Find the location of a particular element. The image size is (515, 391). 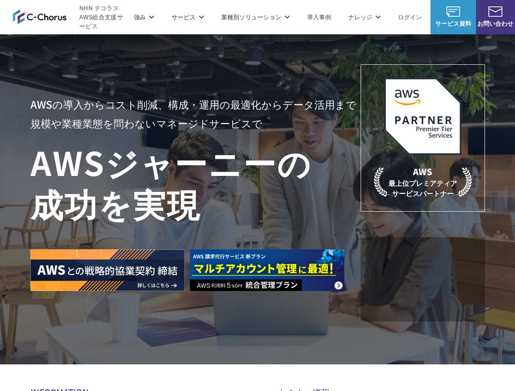

span: サービス資料 is located at coordinates (453, 23).